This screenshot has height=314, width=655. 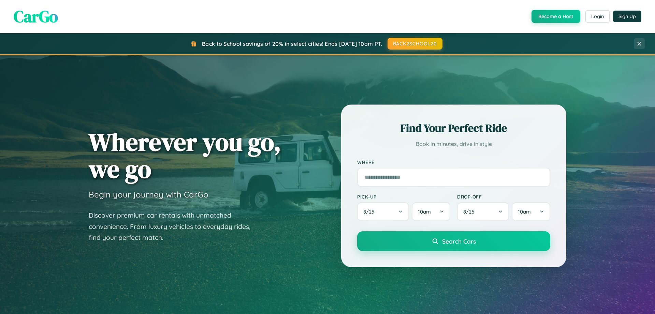 What do you see at coordinates (454, 241) in the screenshot?
I see `button: Search Cars` at bounding box center [454, 241].